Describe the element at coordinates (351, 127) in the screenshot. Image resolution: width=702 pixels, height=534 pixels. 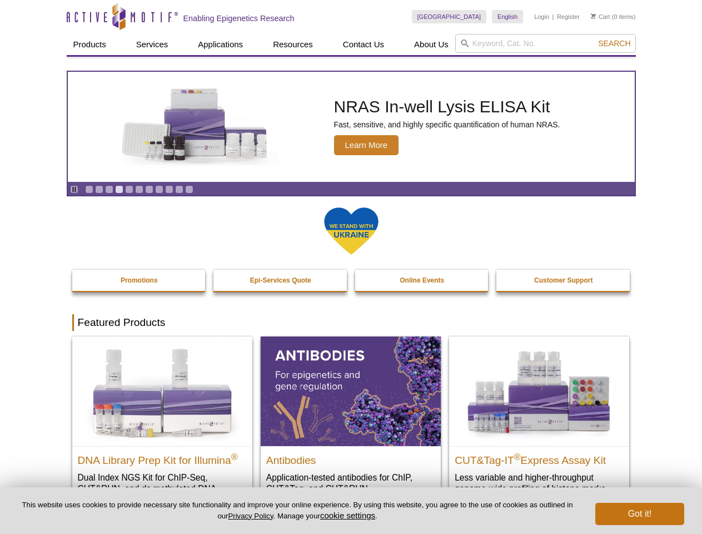
I see `a: NRAS In-well Lysis ELISA Kit NRAS In-well Lysis ELISA Kit Fast, sensitive, and highly specific qu...` at that location.